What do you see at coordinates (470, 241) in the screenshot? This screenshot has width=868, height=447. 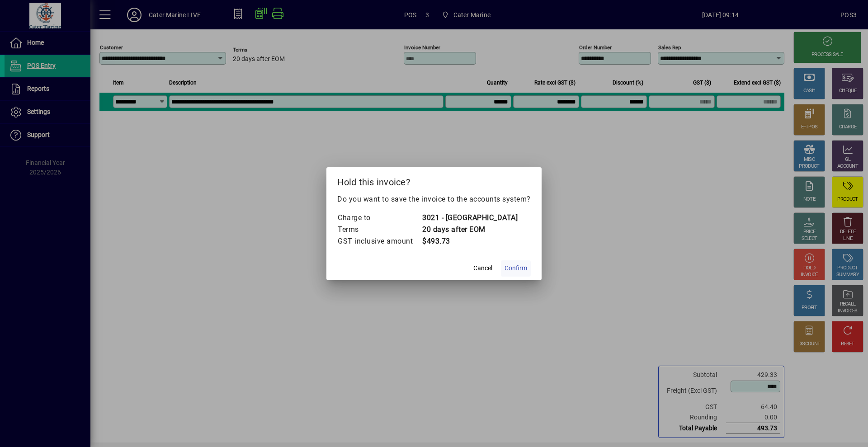 I see `td: $493.73` at bounding box center [470, 241].